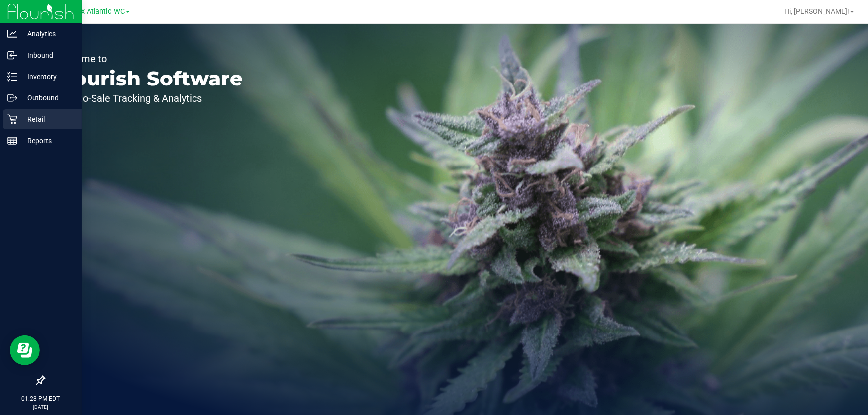 This screenshot has width=868, height=415. I want to click on p: Welcome to, so click(148, 59).